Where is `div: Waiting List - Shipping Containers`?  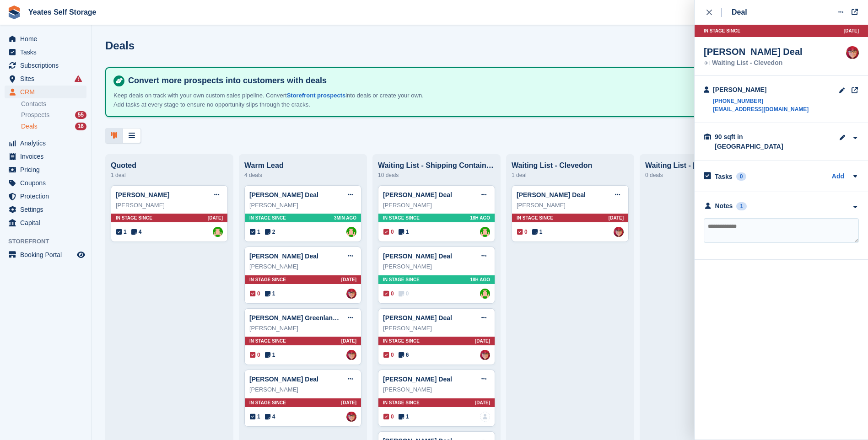 div: Waiting List - Shipping Containers is located at coordinates (436, 166).